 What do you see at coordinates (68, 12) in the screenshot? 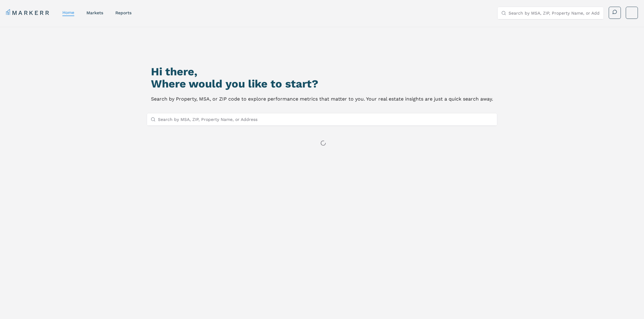
I see `a: home` at bounding box center [68, 12].